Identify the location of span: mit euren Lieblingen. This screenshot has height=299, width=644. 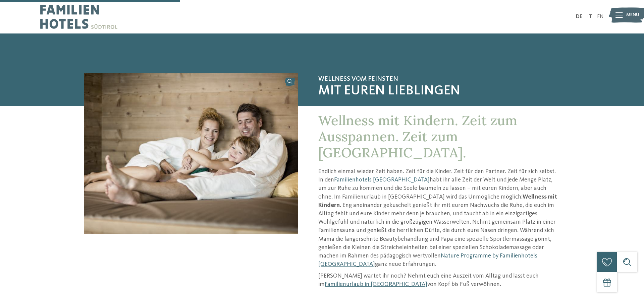
(439, 91).